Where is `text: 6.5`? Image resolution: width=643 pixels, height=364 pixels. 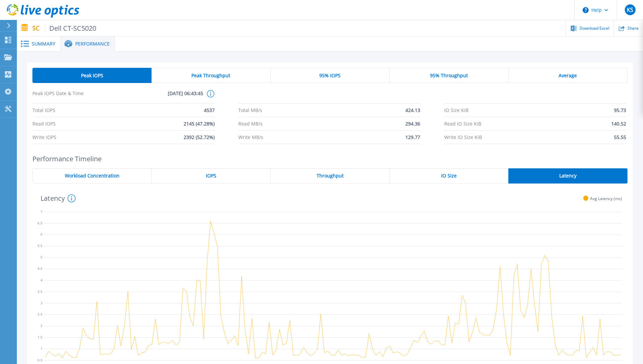 text: 6.5 is located at coordinates (40, 223).